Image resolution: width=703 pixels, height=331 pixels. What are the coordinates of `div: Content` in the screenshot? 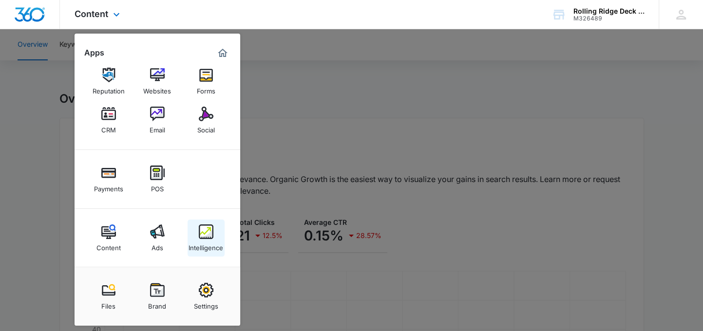 It's located at (109, 246).